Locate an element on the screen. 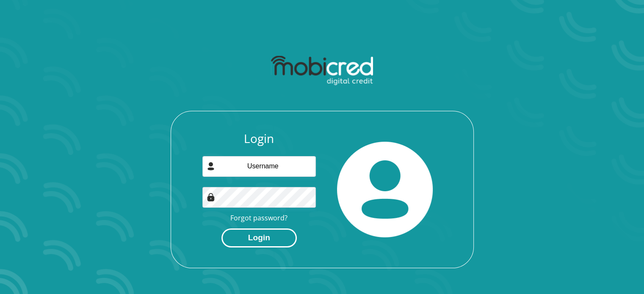  img: user-icon image is located at coordinates (211, 166).